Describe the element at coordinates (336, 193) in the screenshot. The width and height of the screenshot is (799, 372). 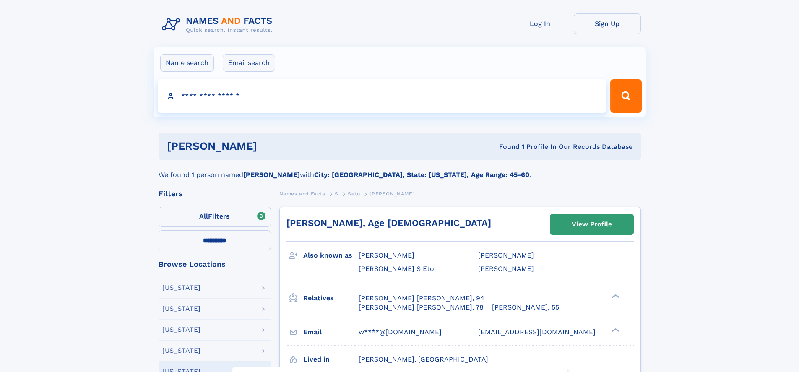
I see `a: S` at that location.